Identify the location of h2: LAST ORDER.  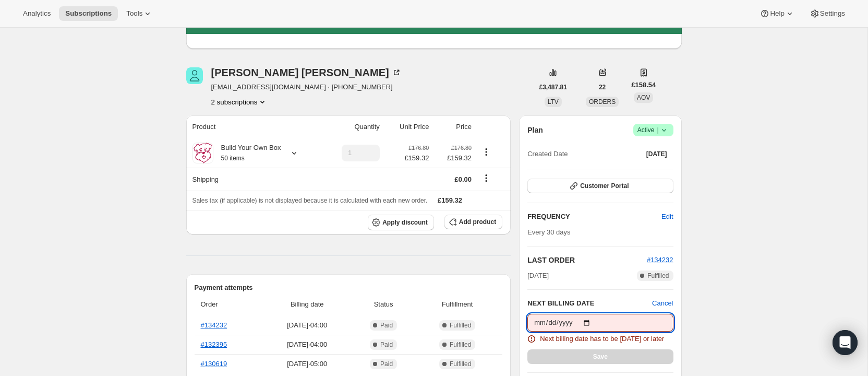
(587, 260).